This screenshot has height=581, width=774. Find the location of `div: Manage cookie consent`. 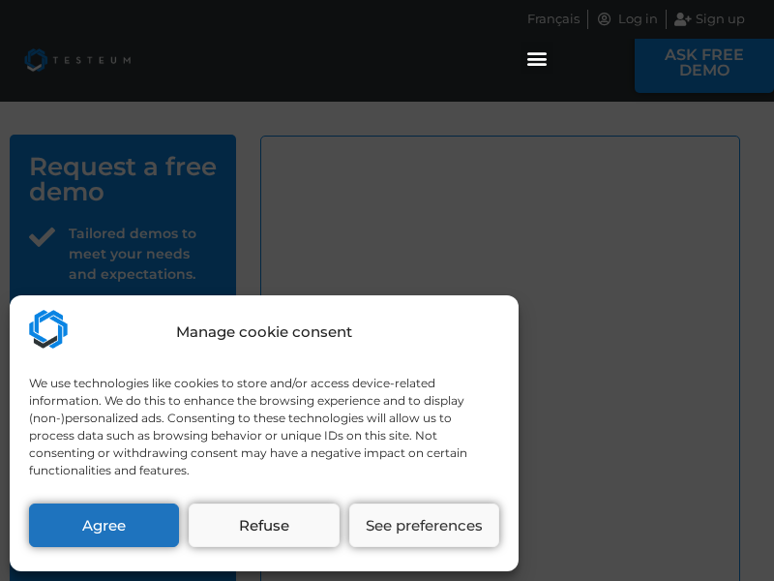

div: Manage cookie consent is located at coordinates (264, 332).